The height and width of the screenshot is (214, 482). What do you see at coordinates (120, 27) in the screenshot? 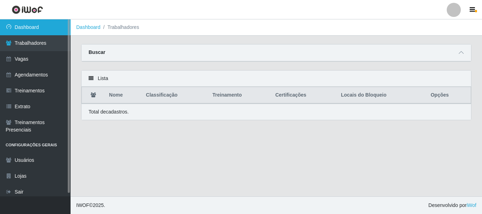
I see `li: Trabalhadores` at bounding box center [120, 27].